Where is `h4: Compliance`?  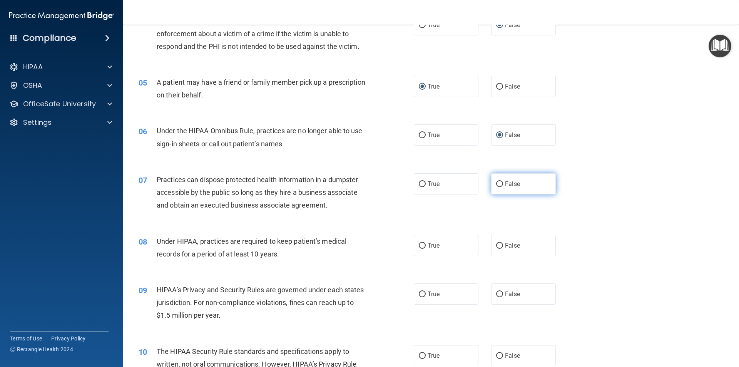
h4: Compliance is located at coordinates (49, 38).